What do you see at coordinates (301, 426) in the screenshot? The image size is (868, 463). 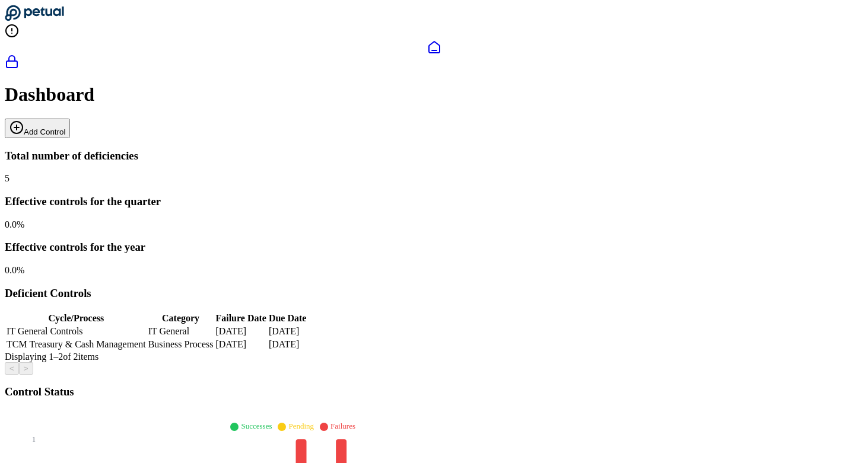 I see `span: Pending` at bounding box center [301, 426].